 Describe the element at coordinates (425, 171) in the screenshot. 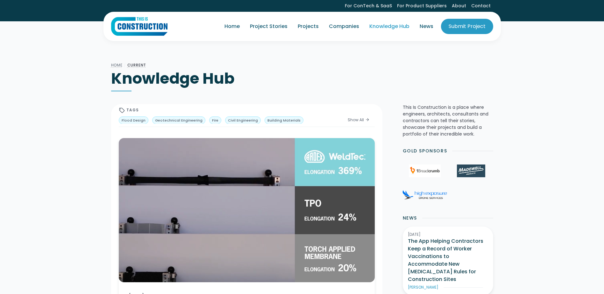

I see `img: 1Breadcrumb` at that location.